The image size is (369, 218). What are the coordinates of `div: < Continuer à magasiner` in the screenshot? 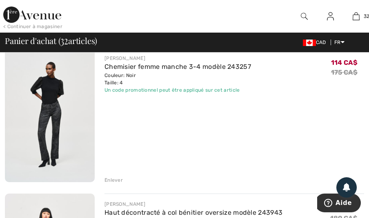 It's located at (33, 27).